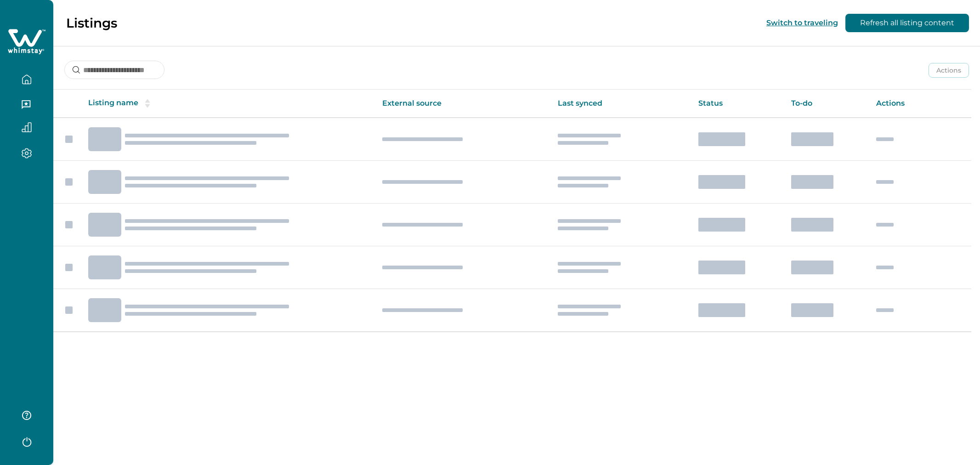 This screenshot has height=465, width=980. Describe the element at coordinates (621, 103) in the screenshot. I see `th: Last synced` at that location.